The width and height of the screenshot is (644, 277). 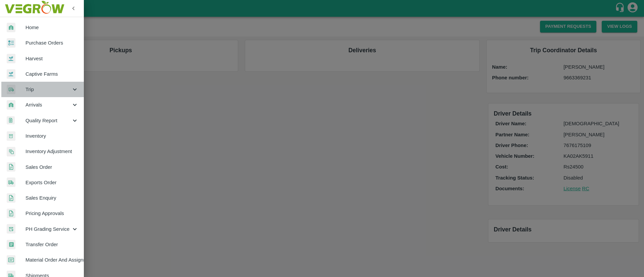 I want to click on span: Sales Enquiry, so click(x=52, y=198).